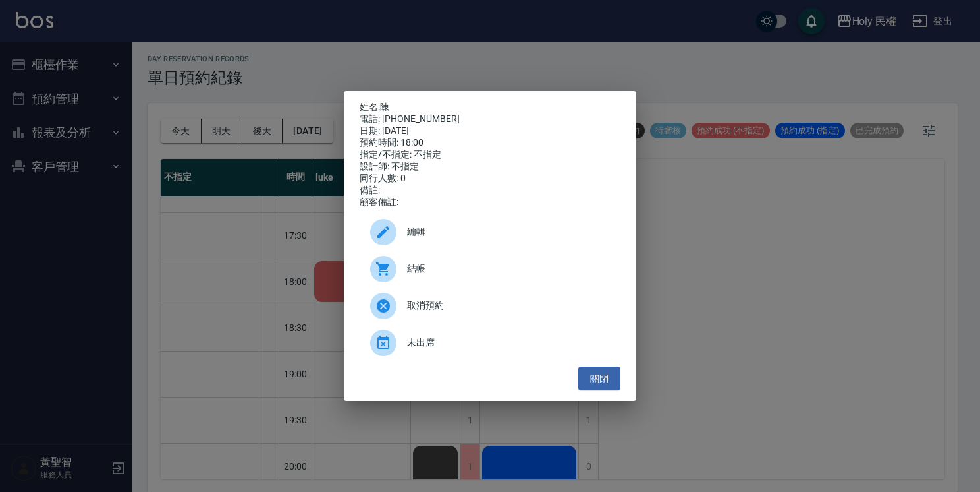 This screenshot has width=980, height=492. What do you see at coordinates (490, 269) in the screenshot?
I see `a: 結帳` at bounding box center [490, 269].